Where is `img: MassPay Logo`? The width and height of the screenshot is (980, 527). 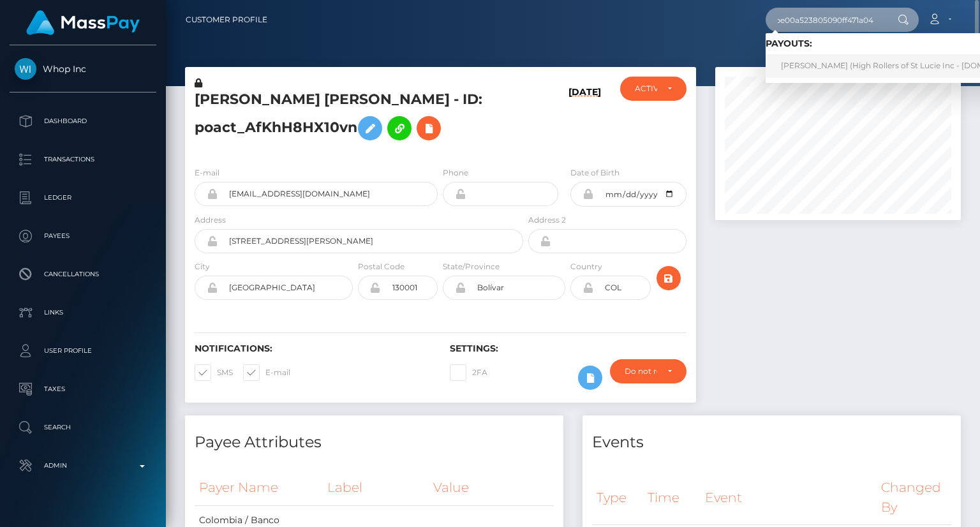 img: MassPay Logo is located at coordinates (83, 22).